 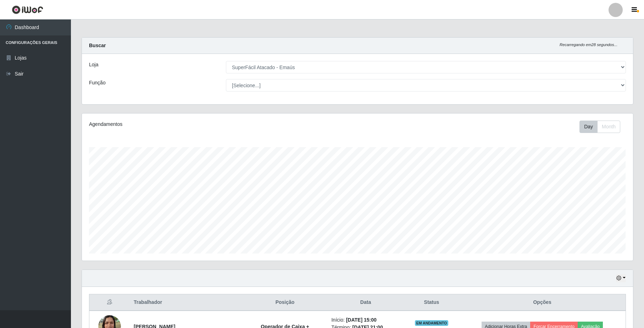 I want to click on div: First group, so click(x=599, y=127).